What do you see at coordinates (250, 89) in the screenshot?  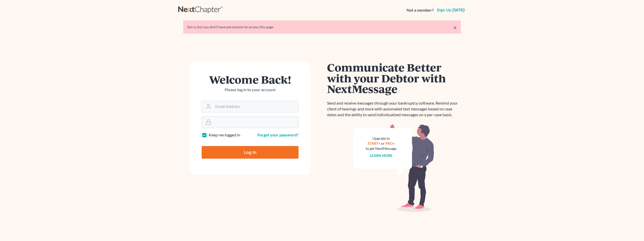 I see `p: Please log in to your account` at bounding box center [250, 89].